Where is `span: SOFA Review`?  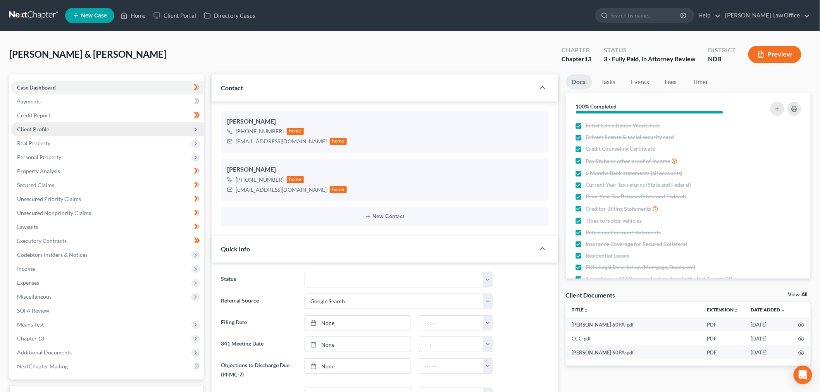 span: SOFA Review is located at coordinates (33, 310).